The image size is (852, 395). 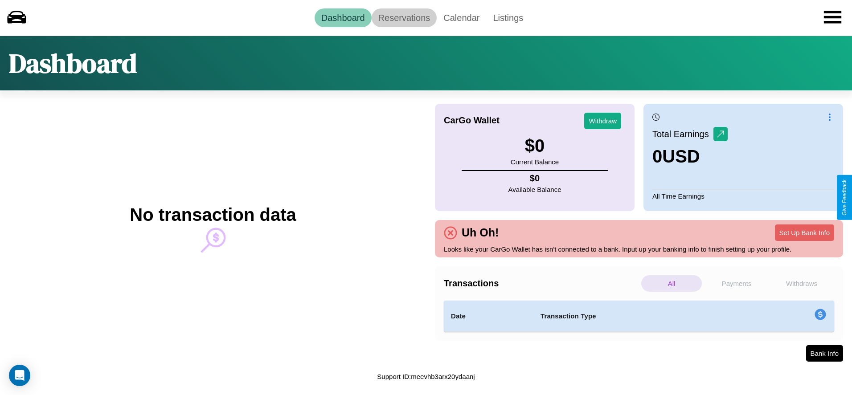 What do you see at coordinates (690, 156) in the screenshot?
I see `h3: 0 USD` at bounding box center [690, 156].